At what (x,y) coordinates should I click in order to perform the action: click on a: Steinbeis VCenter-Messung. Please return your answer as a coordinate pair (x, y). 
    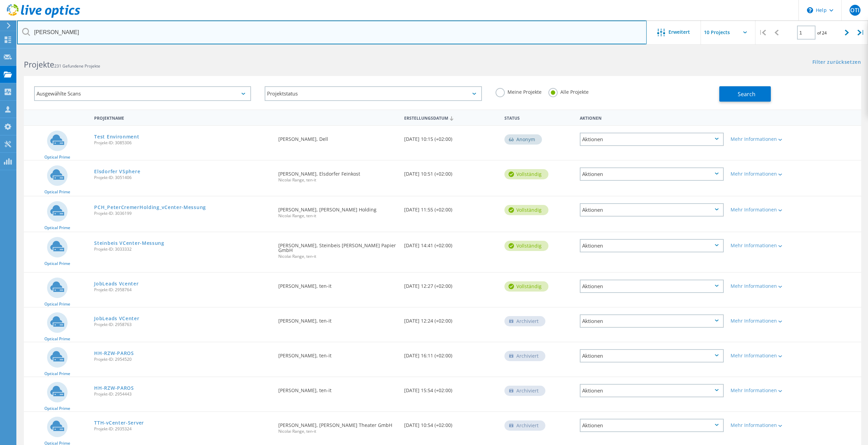
    Looking at the image, I should click on (130, 243).